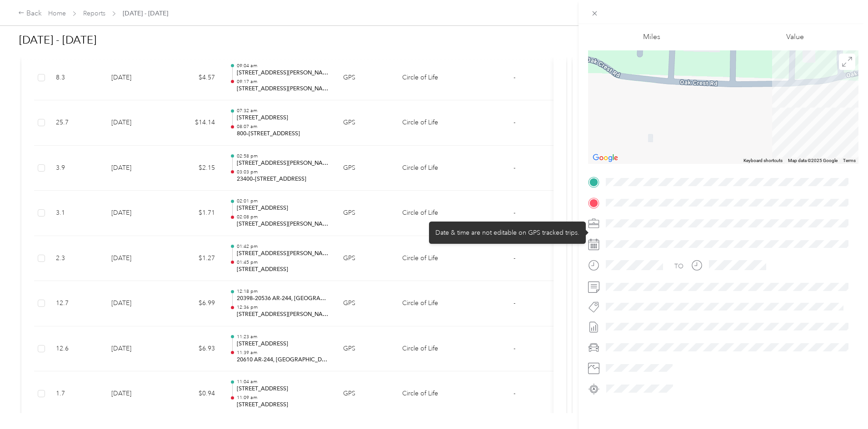 This screenshot has height=429, width=868. What do you see at coordinates (679, 266) in the screenshot?
I see `div: TO` at bounding box center [679, 266].